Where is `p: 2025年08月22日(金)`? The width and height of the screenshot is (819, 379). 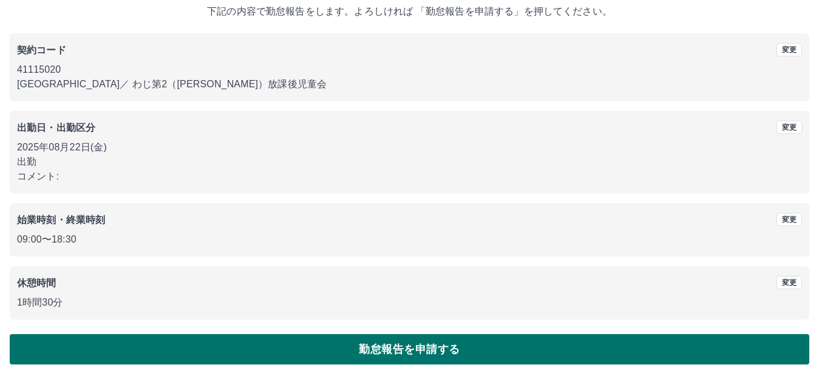
p: 2025年08月22日(金) is located at coordinates (409, 147).